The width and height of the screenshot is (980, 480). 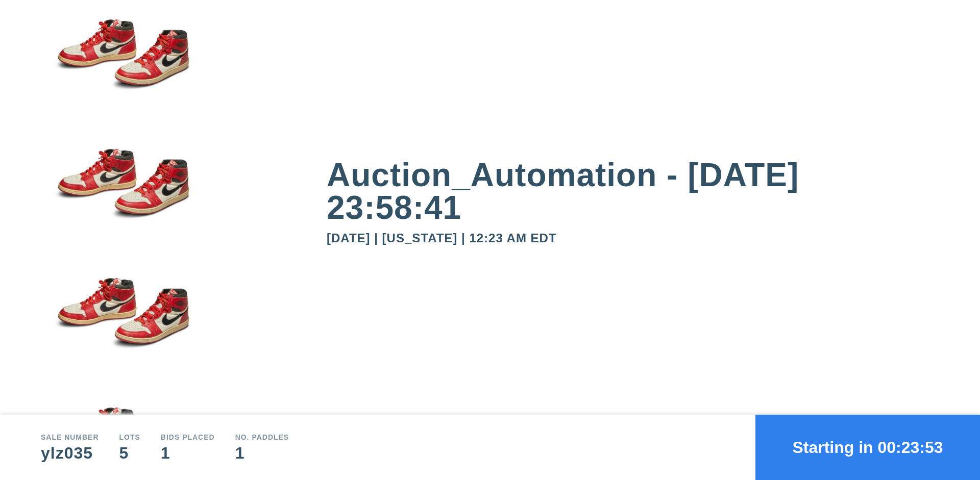 I want to click on div: Sale number, so click(x=70, y=438).